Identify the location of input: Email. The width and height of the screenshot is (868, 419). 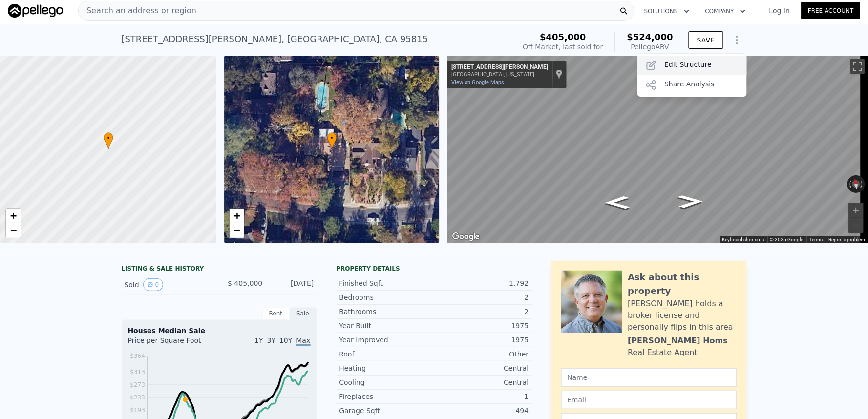
(649, 400).